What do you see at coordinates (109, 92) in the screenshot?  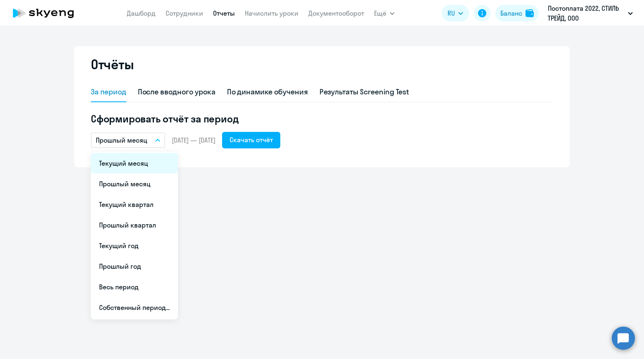 I see `div: За период` at bounding box center [109, 92].